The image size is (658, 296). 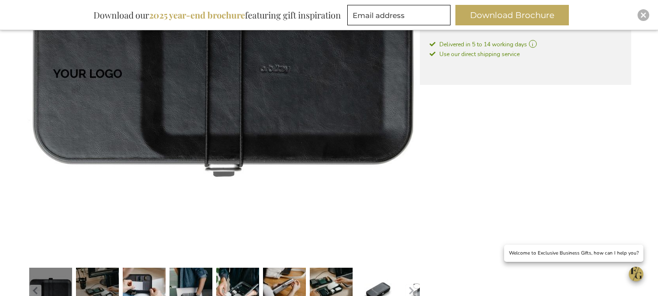 What do you see at coordinates (644, 15) in the screenshot?
I see `div: Close` at bounding box center [644, 15].